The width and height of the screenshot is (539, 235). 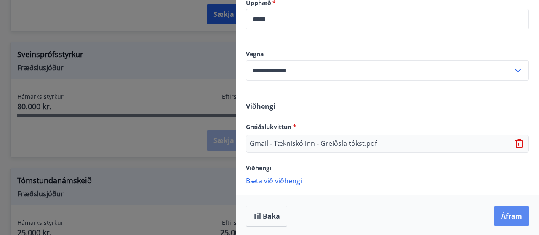 I want to click on span: Greiðslukvittun, so click(x=271, y=127).